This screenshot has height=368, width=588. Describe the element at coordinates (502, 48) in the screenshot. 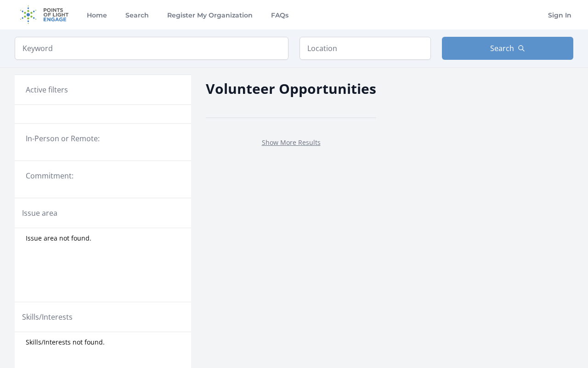

I see `span: Search` at that location.